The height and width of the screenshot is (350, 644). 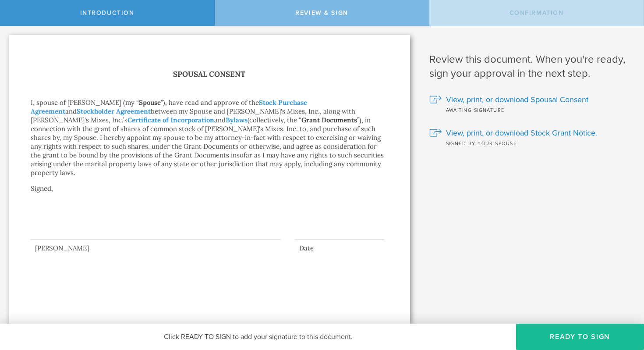 I want to click on strong: Grant Documents, so click(x=329, y=120).